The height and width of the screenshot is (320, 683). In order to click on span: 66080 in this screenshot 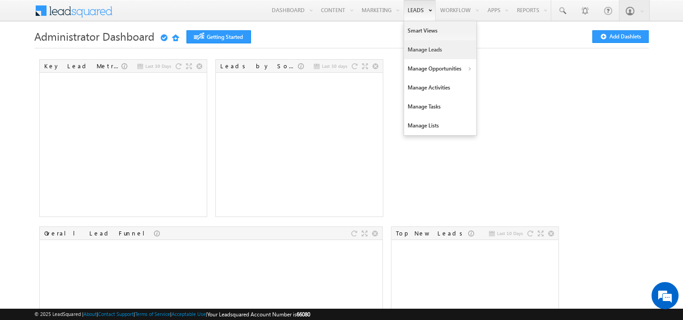, I will do `click(304, 314)`.